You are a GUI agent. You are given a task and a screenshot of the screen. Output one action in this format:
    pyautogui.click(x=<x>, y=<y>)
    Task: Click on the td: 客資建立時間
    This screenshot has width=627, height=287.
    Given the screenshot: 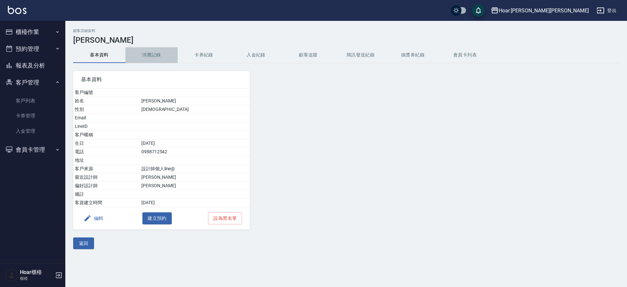 What is the action you would take?
    pyautogui.click(x=106, y=203)
    